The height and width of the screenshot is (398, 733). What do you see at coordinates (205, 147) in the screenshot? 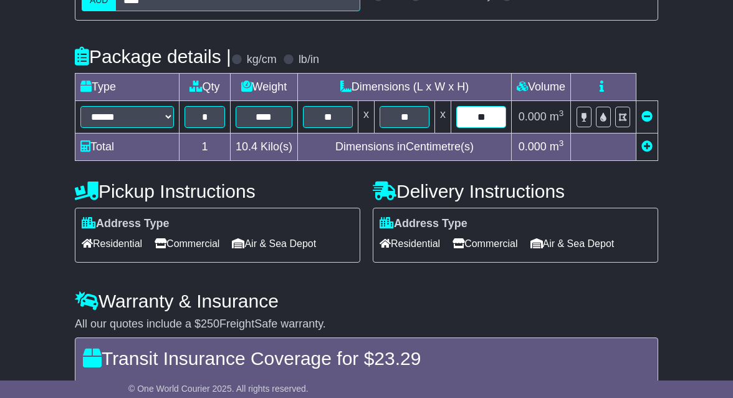
I see `td: 1` at bounding box center [205, 147].